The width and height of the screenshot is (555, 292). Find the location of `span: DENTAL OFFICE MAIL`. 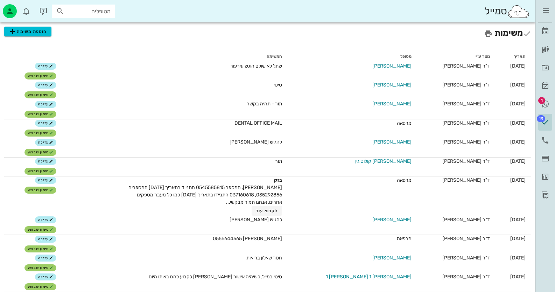

span: DENTAL OFFICE MAIL is located at coordinates (258, 123).